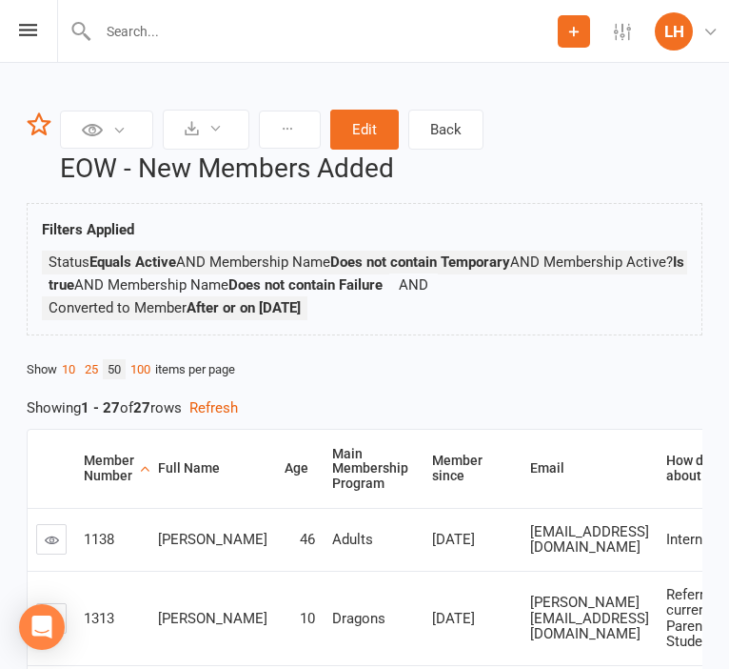  What do you see at coordinates (306, 285) in the screenshot?
I see `strong: Does not contain Failure` at bounding box center [306, 285].